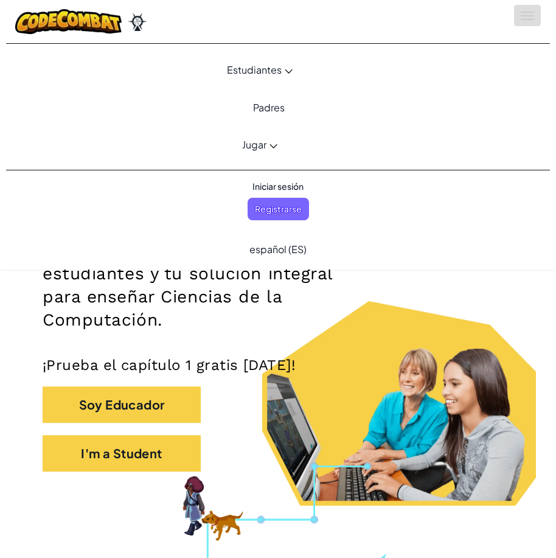  I want to click on a: CodeCombat logo, so click(68, 21).